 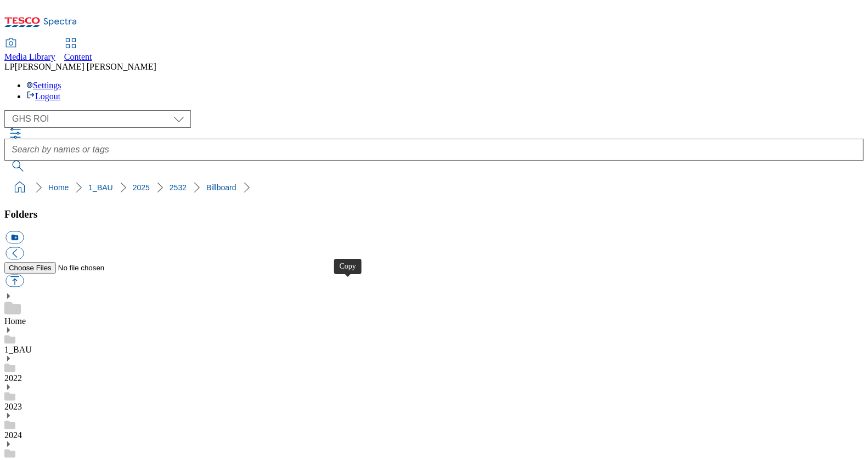 I want to click on nav: breadcrumb, so click(x=434, y=187).